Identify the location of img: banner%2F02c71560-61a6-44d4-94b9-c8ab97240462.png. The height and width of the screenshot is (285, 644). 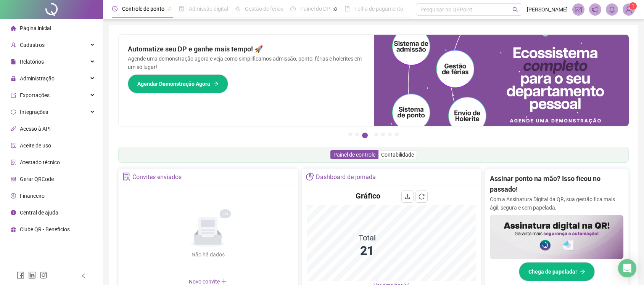
(557, 237).